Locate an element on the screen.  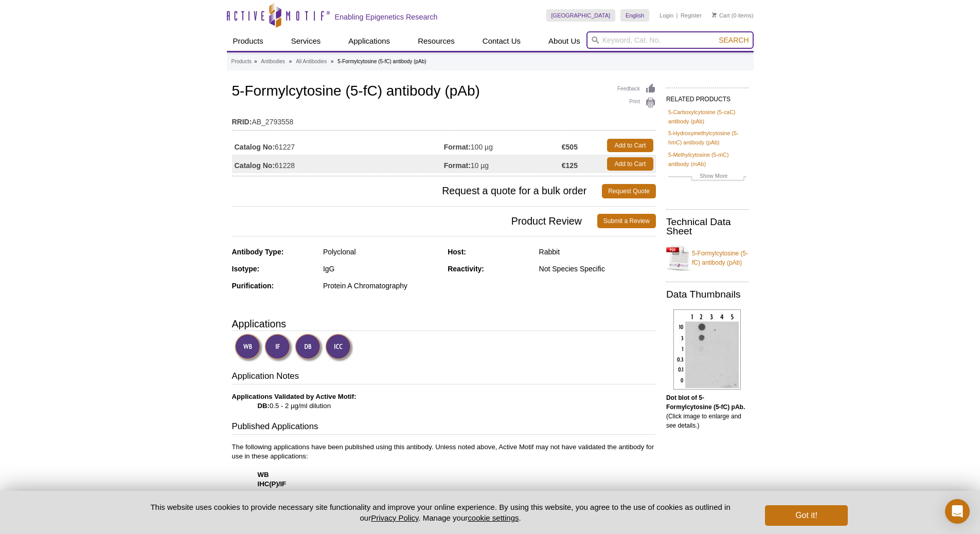
h3: Application Notes is located at coordinates (444, 377).